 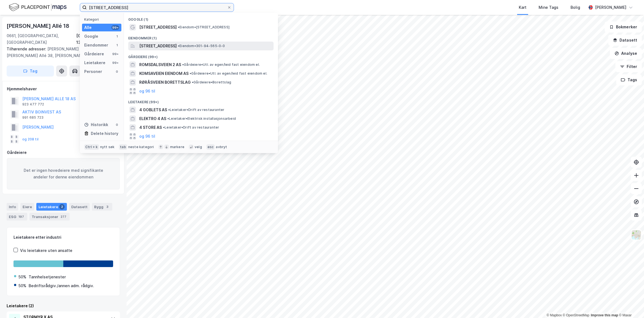 What do you see at coordinates (626, 54) in the screenshot?
I see `button: Analyse` at bounding box center [626, 54].